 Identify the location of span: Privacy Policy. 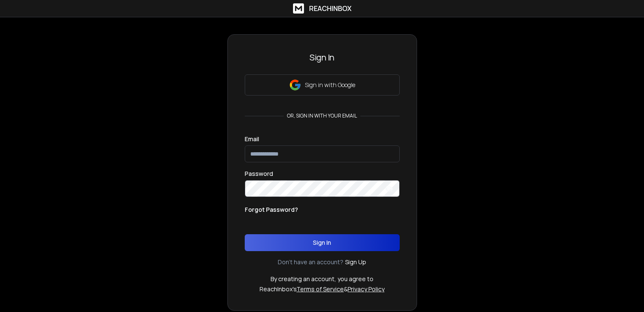
(365, 289).